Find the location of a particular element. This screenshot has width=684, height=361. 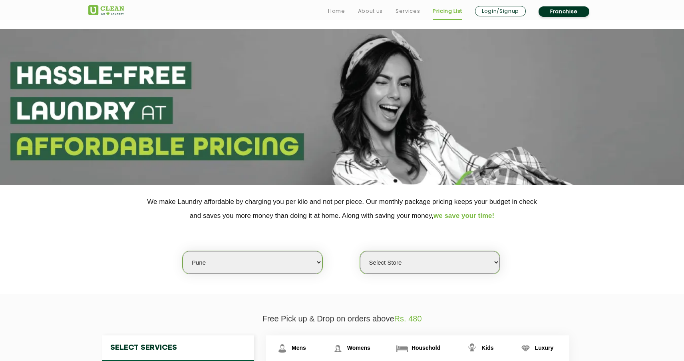

img: UClean Laundry and Dry Cleaning is located at coordinates (106, 10).